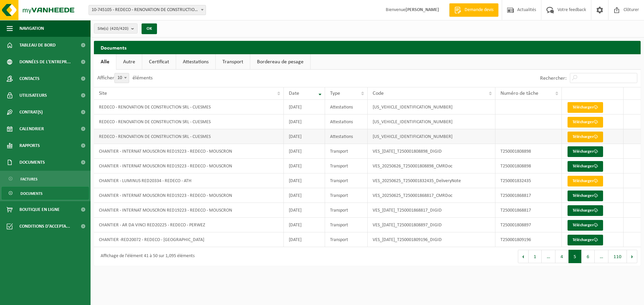 The image size is (644, 305). Describe the element at coordinates (32, 29) in the screenshot. I see `span: Navigation` at that location.